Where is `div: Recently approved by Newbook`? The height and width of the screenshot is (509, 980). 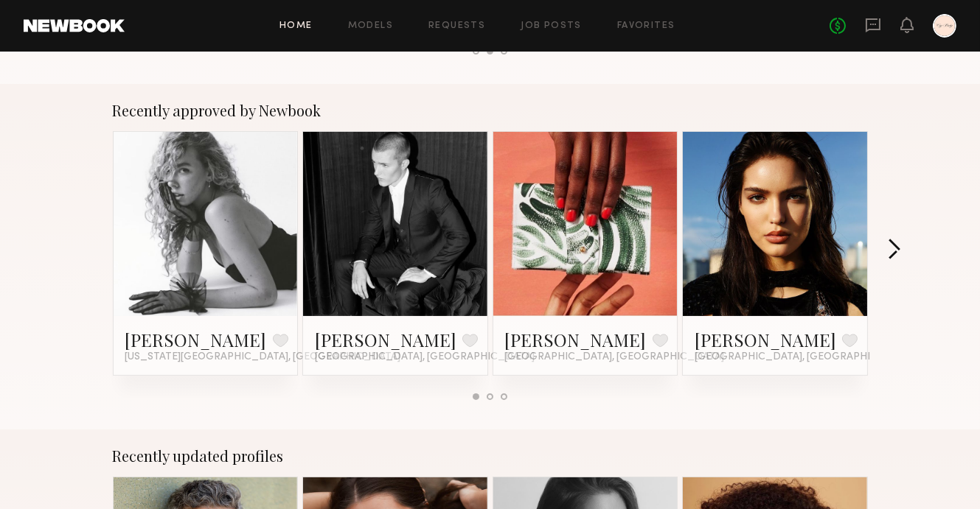
div: Recently approved by Newbook is located at coordinates (490, 111).